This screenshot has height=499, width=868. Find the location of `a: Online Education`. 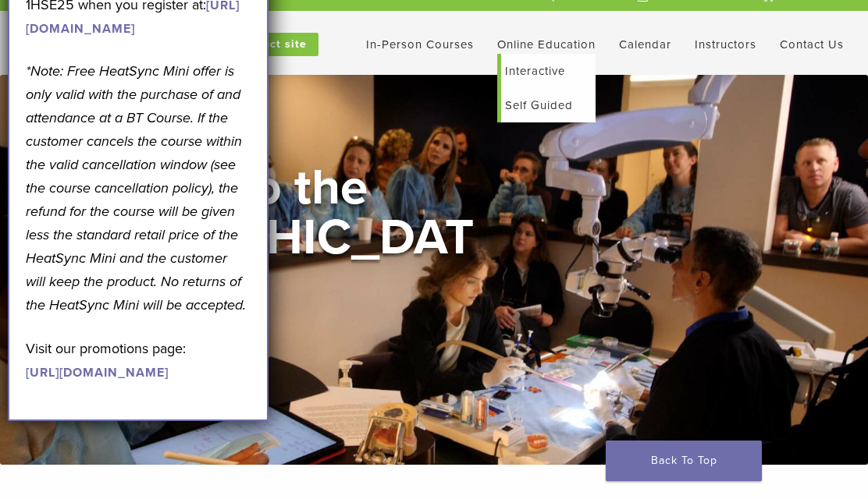

a: Online Education is located at coordinates (546, 44).